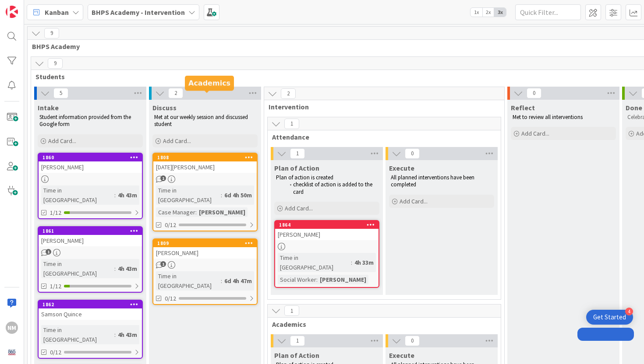 The width and height of the screenshot is (644, 364). Describe the element at coordinates (176, 212) in the screenshot. I see `div: Case Manager` at that location.